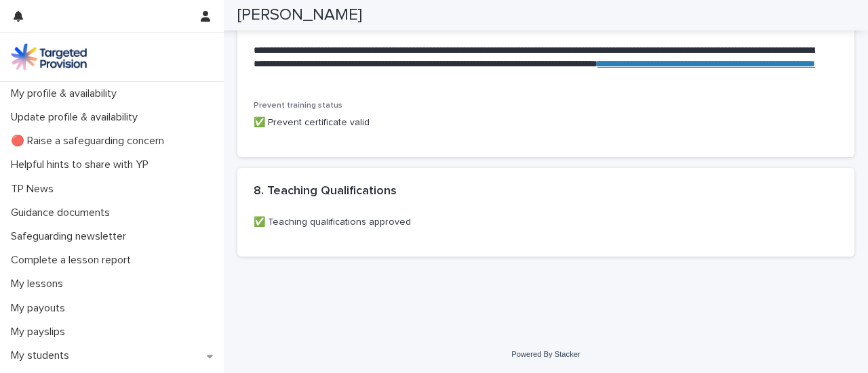 This screenshot has width=868, height=373. What do you see at coordinates (73, 260) in the screenshot?
I see `p: Complete a lesson report` at bounding box center [73, 260].